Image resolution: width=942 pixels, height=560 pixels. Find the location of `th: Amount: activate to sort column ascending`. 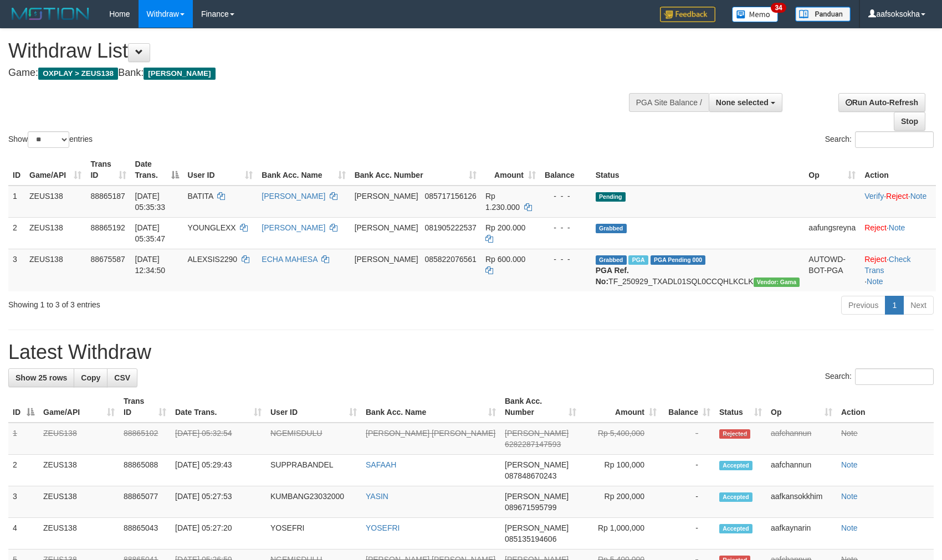

th: Amount: activate to sort column ascending is located at coordinates (510, 170).